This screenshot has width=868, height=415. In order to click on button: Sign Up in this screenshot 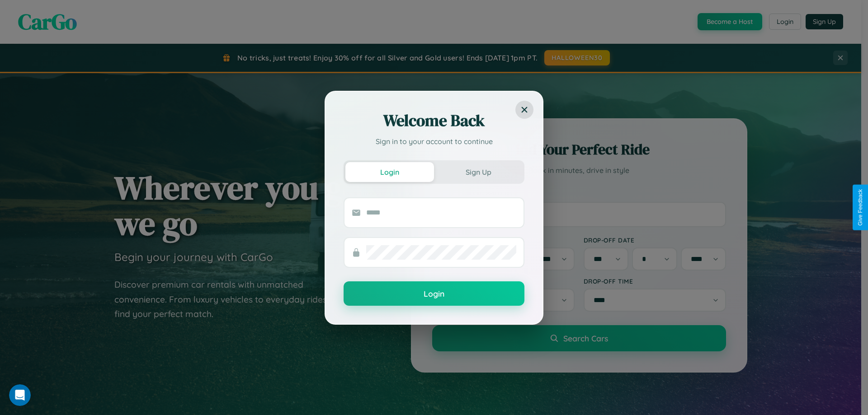, I will do `click(479, 172)`.